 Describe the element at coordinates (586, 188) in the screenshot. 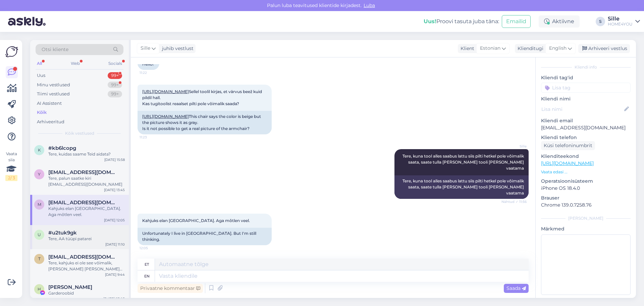

I see `p: iPhone OS 18.4.0` at that location.